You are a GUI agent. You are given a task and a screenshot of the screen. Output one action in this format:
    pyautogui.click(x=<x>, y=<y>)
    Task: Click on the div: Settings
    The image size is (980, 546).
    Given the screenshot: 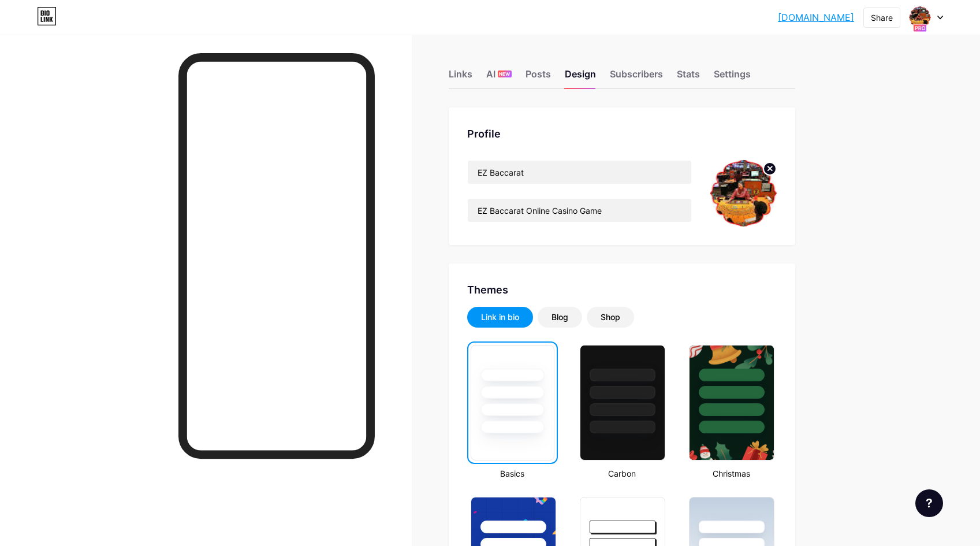 What is the action you would take?
    pyautogui.click(x=732, y=78)
    